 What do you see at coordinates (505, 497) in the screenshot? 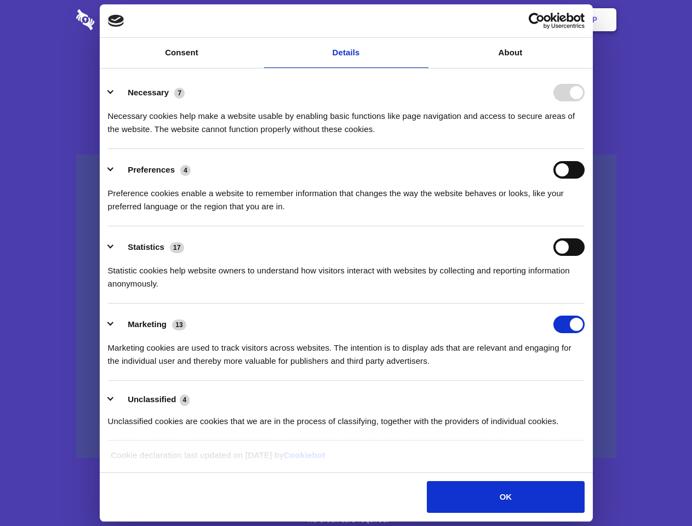
I see `button: OK` at bounding box center [505, 497].